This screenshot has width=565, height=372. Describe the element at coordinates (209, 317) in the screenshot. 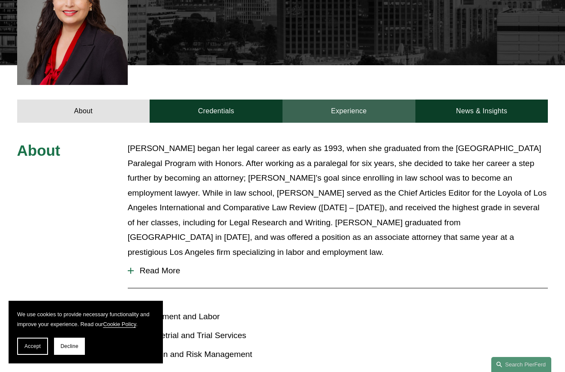

I see `p: Employment and Labor` at that location.